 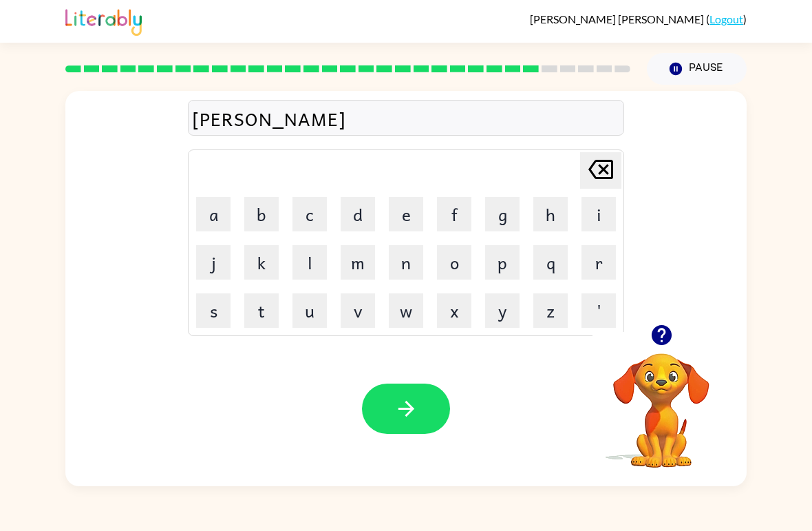 I want to click on button: u, so click(x=309, y=310).